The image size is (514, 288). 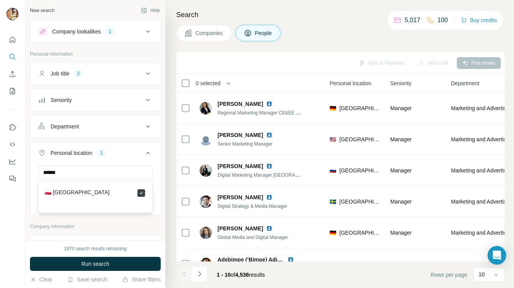 I want to click on span: results, so click(x=241, y=275).